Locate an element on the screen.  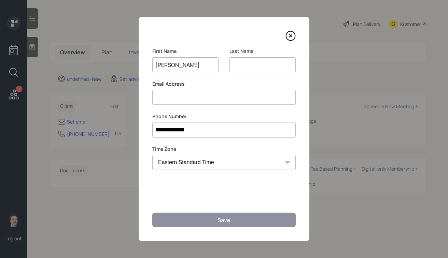
label: Time Zone is located at coordinates (224, 149).